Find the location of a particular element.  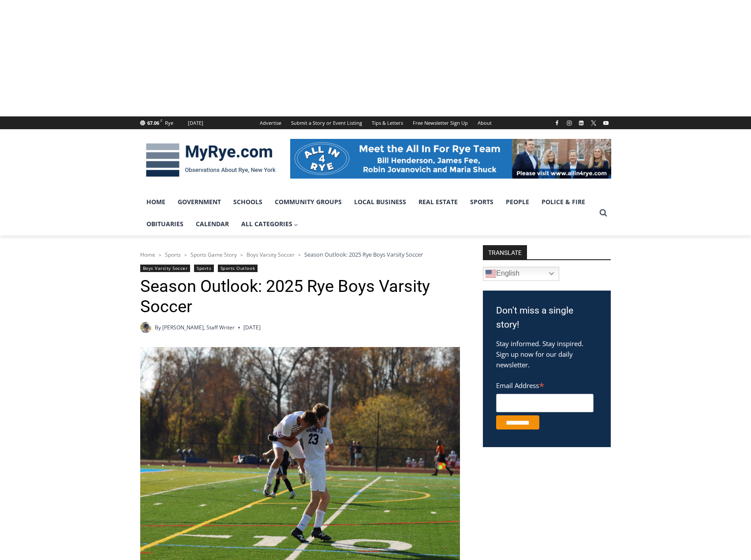

span: 67.06 is located at coordinates (153, 123).